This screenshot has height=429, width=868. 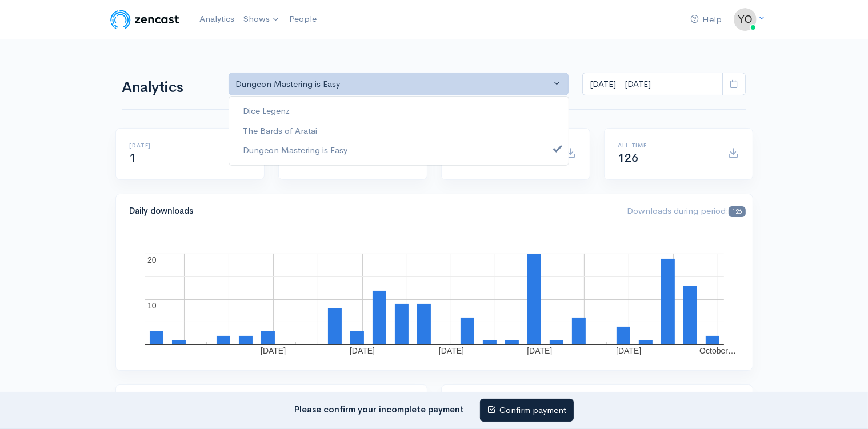 What do you see at coordinates (666, 145) in the screenshot?
I see `h6: All time` at bounding box center [666, 145].